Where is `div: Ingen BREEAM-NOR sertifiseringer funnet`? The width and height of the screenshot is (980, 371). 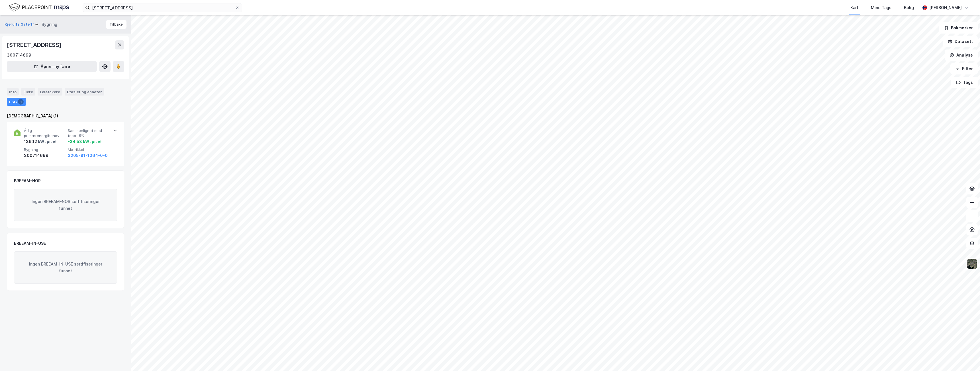 div: Ingen BREEAM-NOR sertifiseringer funnet is located at coordinates (65, 205).